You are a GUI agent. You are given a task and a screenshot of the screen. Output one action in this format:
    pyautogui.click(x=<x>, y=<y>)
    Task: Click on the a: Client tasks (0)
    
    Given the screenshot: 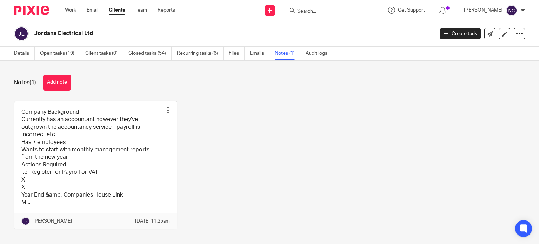 What is the action you would take?
    pyautogui.click(x=104, y=53)
    